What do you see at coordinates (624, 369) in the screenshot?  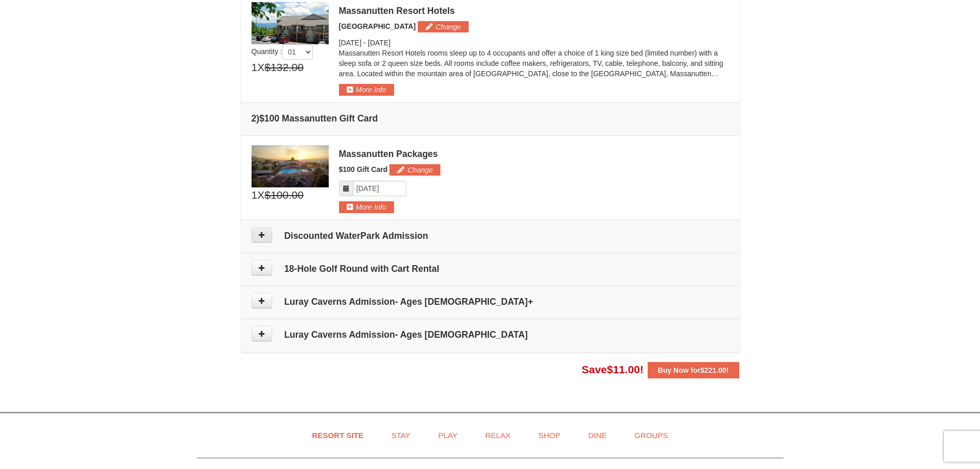 I see `span: $11.00` at bounding box center [624, 369].